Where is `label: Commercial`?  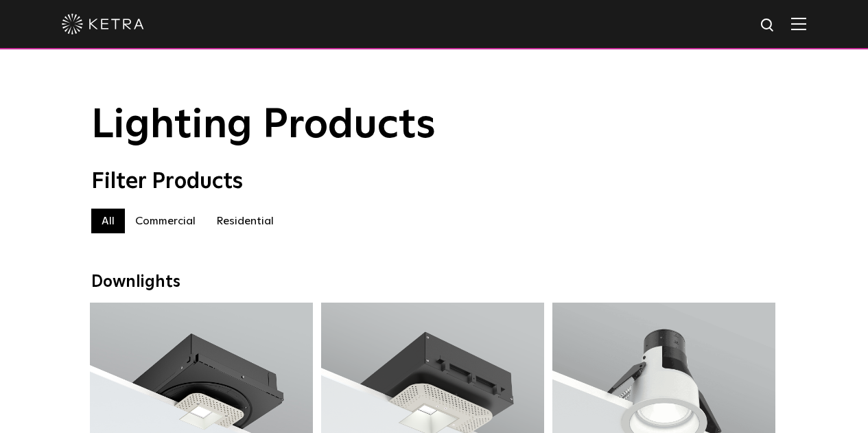 label: Commercial is located at coordinates (165, 221).